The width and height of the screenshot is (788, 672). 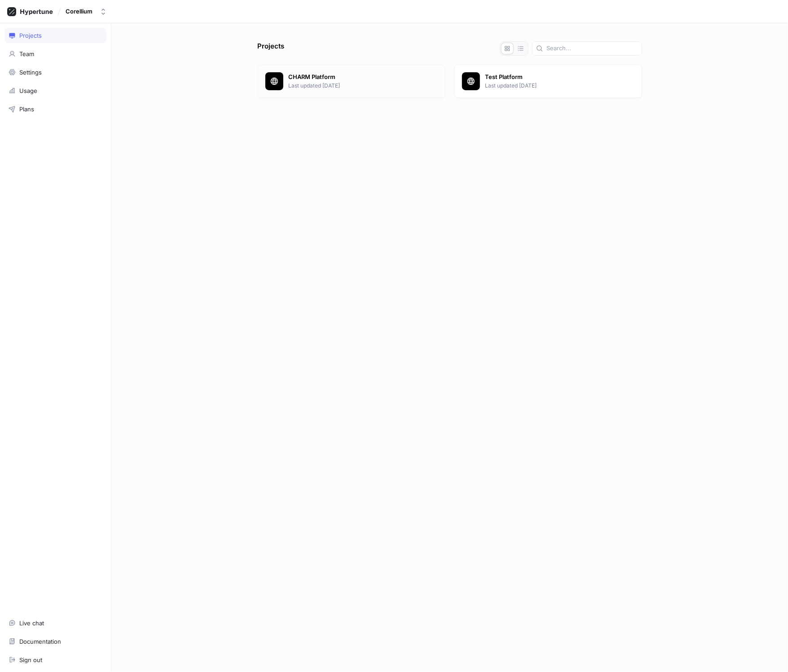 I want to click on a: Settings, so click(x=56, y=73).